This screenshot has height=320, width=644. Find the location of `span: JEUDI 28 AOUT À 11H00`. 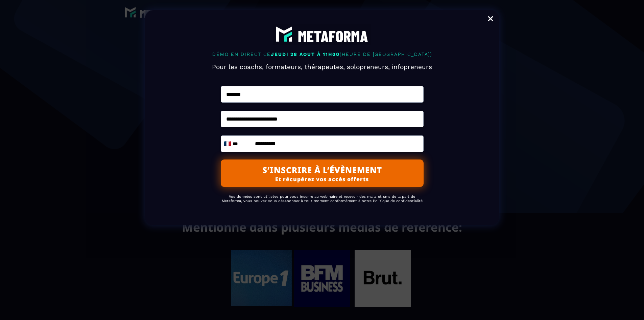

span: JEUDI 28 AOUT À 11H00 is located at coordinates (305, 54).